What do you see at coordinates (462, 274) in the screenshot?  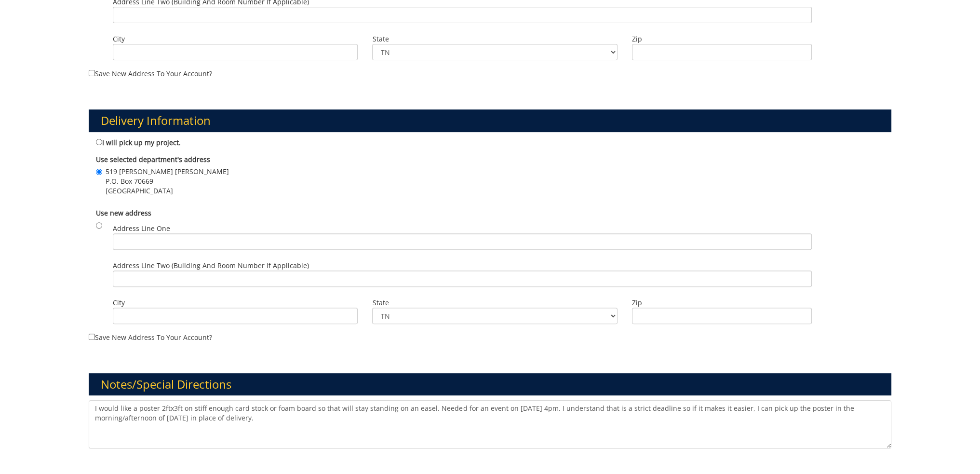 I see `label: Address Line Two (Building and Room Number if applicable)` at bounding box center [462, 274].